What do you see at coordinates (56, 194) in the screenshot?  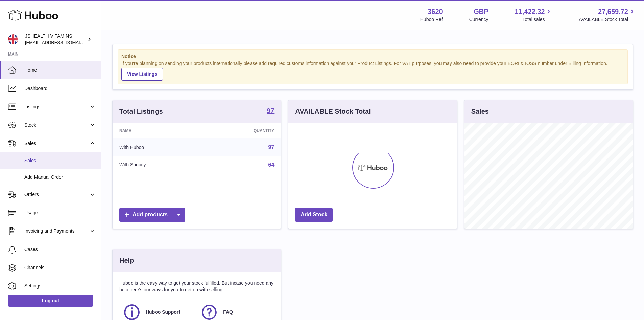 I see `span: Orders` at bounding box center [56, 194].